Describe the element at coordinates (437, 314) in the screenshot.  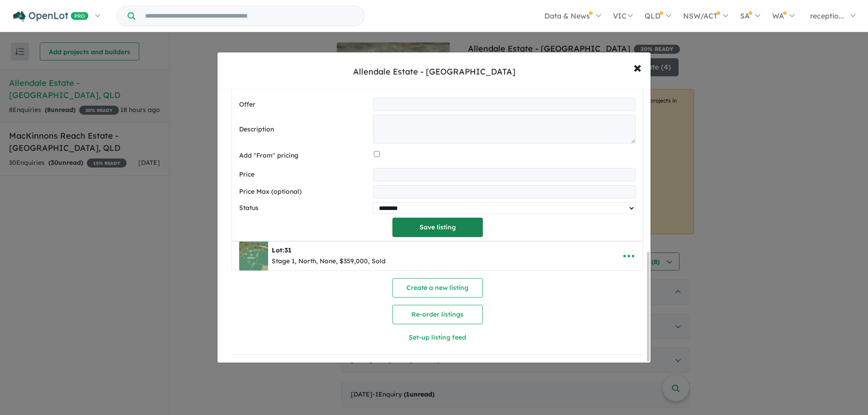
I see `button: Re-order listings` at that location.